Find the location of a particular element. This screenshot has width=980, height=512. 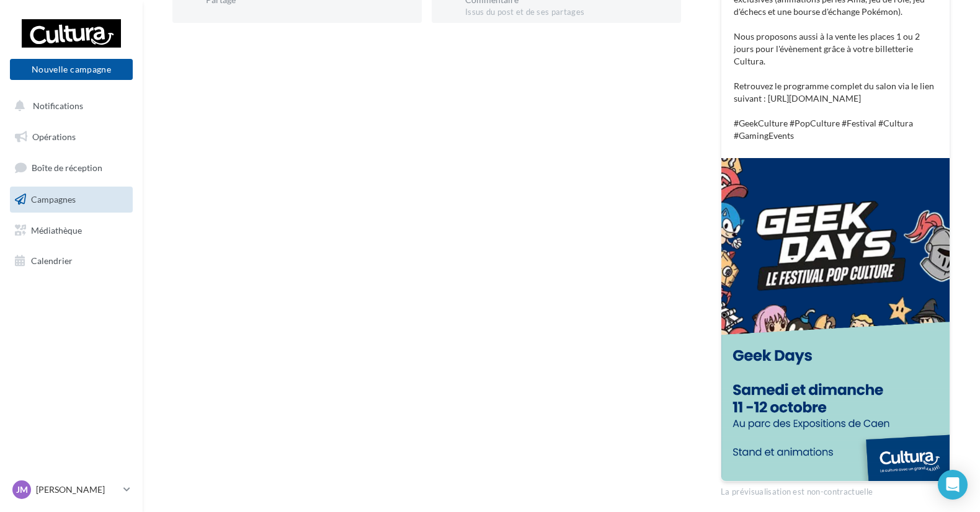

span: Calendrier is located at coordinates (52, 261).